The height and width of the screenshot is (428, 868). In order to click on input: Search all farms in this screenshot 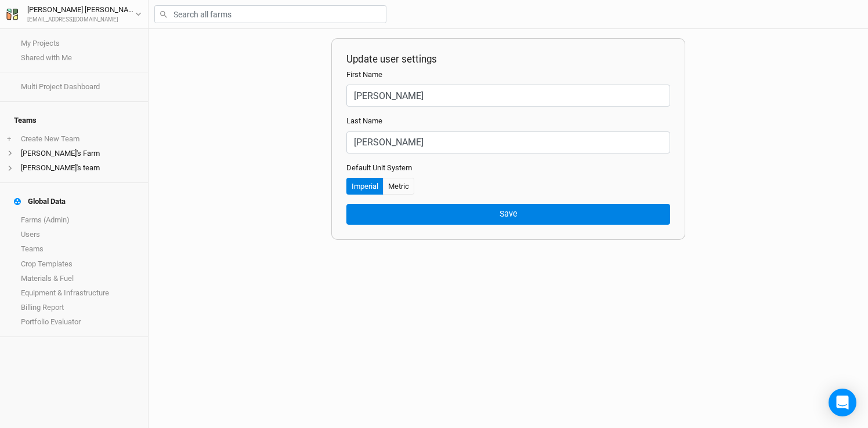, I will do `click(270, 14)`.